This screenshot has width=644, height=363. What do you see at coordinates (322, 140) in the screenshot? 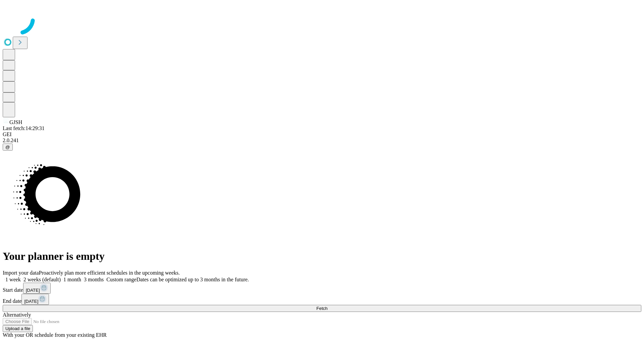
I see `div: 2.0.241` at bounding box center [322, 140].